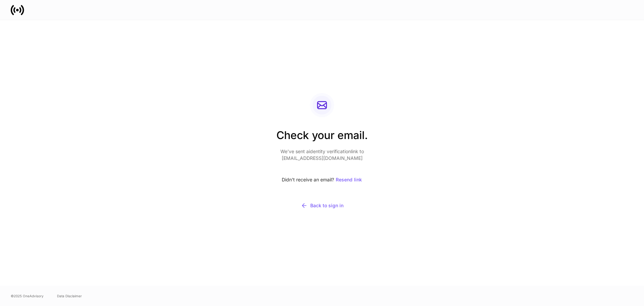  Describe the element at coordinates (322, 205) in the screenshot. I see `button: Back to sign in` at that location.